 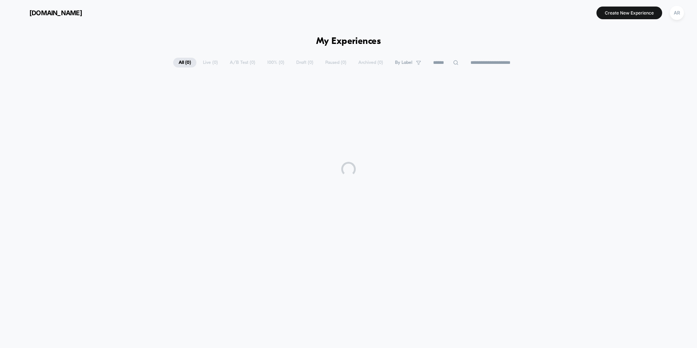 What do you see at coordinates (349, 41) in the screenshot?
I see `h1: My Experiences` at bounding box center [349, 41].